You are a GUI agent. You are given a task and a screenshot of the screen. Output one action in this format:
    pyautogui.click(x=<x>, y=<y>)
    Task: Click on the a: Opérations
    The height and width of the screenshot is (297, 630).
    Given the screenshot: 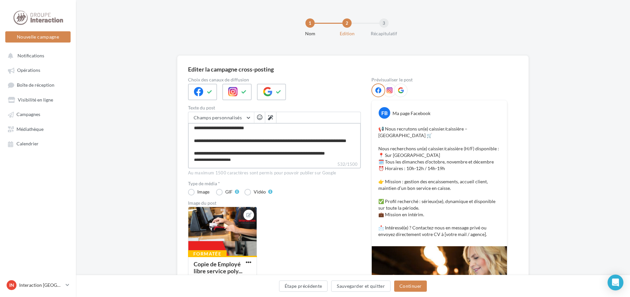 What is the action you would take?
    pyautogui.click(x=38, y=70)
    